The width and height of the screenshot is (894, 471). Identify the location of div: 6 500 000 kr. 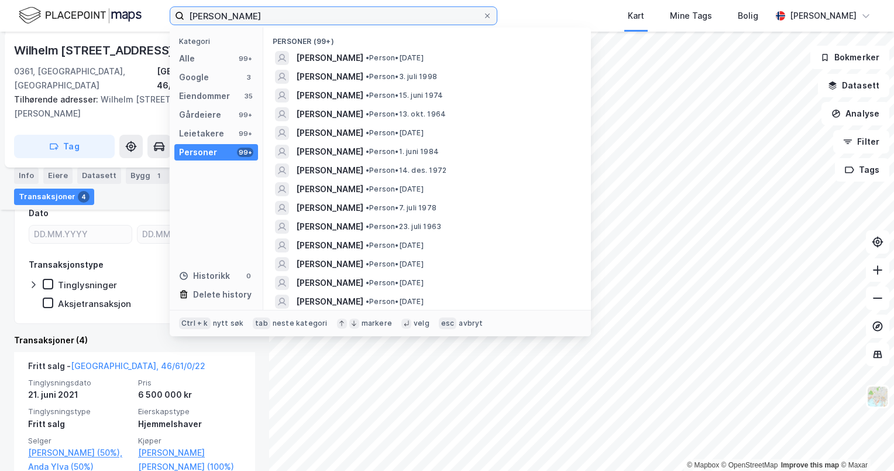
(190, 394).